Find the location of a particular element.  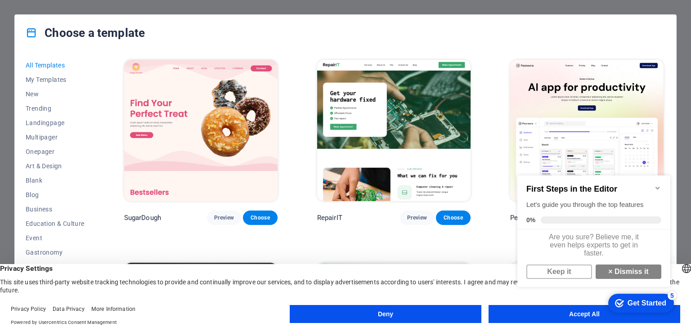

button: Art & Design is located at coordinates (55, 166).